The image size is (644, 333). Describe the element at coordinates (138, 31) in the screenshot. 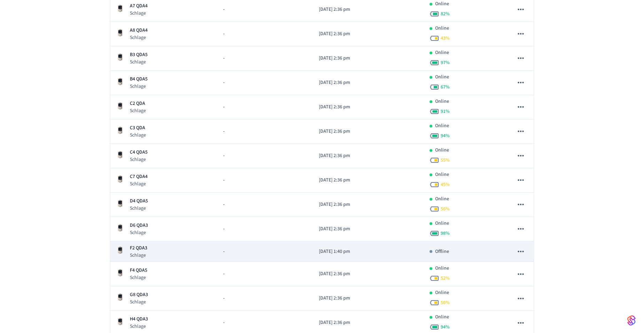

I see `p: A8 QDA4` at that location.